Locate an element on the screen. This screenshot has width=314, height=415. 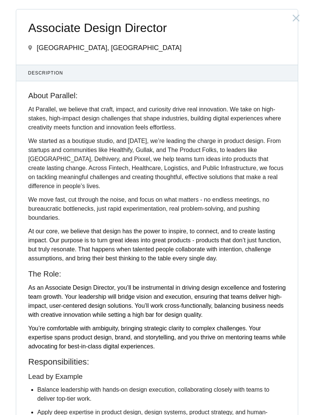
span: Balance leadership with hands-on design execution, collaborating closely with teams to deliver to... is located at coordinates (153, 394).